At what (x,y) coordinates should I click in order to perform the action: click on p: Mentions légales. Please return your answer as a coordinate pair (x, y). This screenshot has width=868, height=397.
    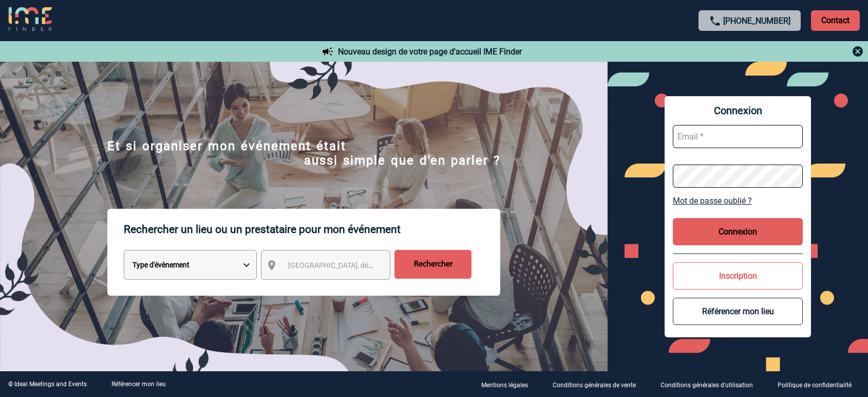
    Looking at the image, I should click on (504, 385).